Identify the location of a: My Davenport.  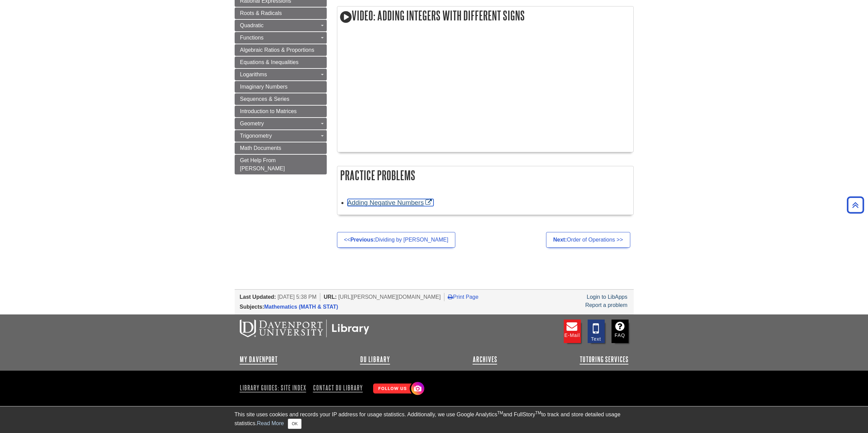
(258, 360).